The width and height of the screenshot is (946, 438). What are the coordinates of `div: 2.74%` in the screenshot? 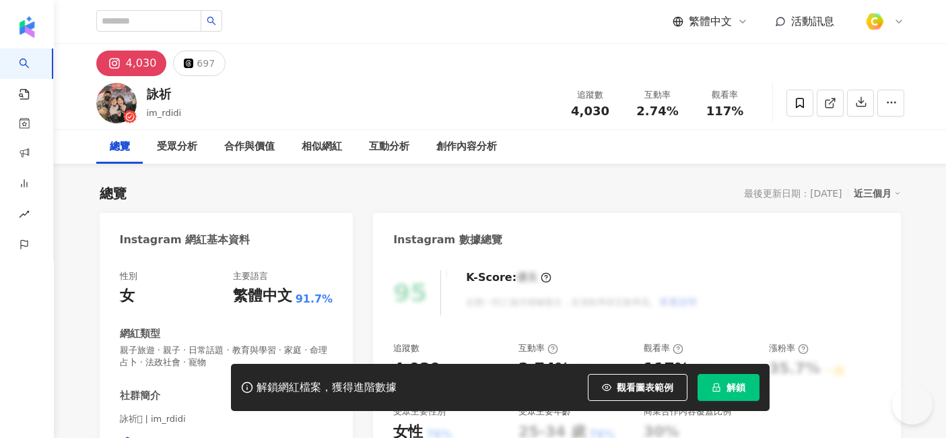 It's located at (544, 368).